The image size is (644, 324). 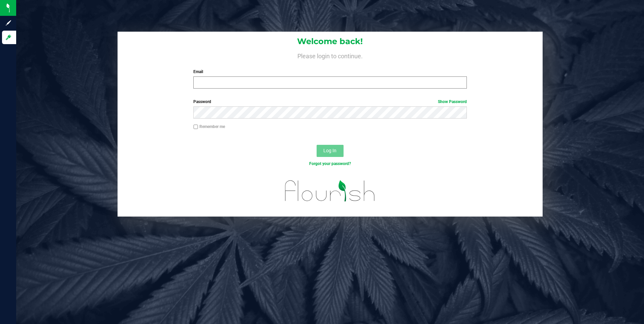 I want to click on a: Forgot your password?, so click(x=330, y=164).